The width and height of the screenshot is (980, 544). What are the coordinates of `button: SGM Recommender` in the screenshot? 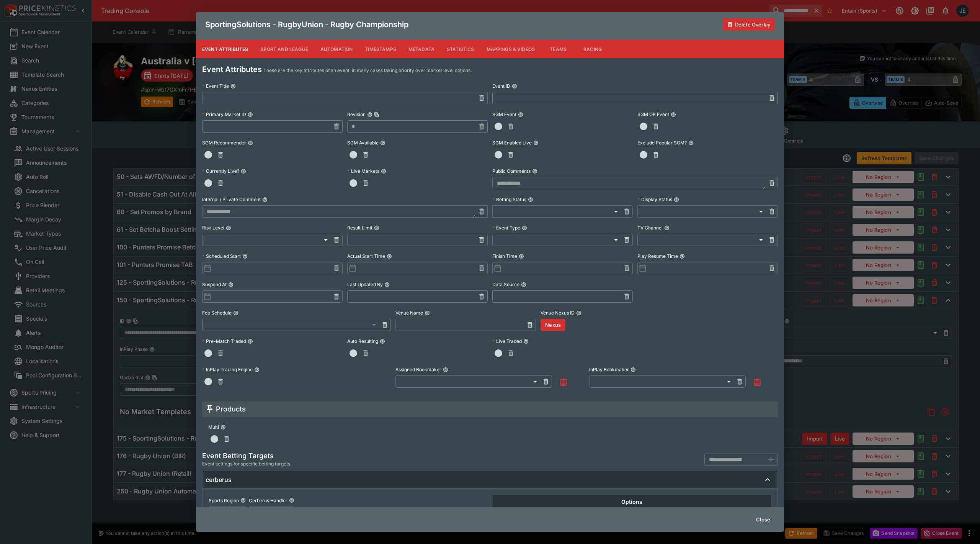 It's located at (250, 143).